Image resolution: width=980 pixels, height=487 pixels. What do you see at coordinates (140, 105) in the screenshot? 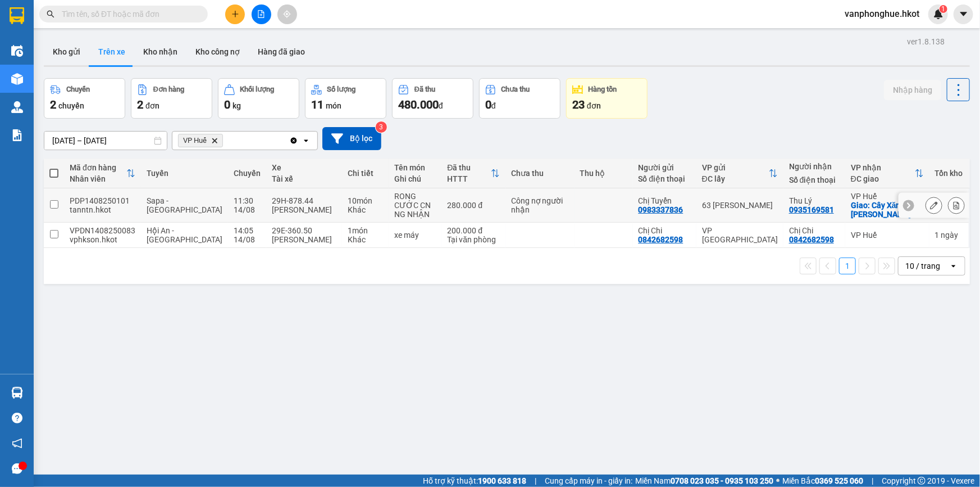
I see `span: 2` at bounding box center [140, 105].